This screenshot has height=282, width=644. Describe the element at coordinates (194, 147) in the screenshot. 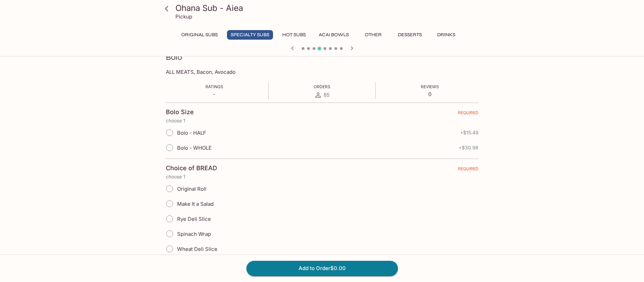

I see `span: Bolo - WHOLE` at that location.